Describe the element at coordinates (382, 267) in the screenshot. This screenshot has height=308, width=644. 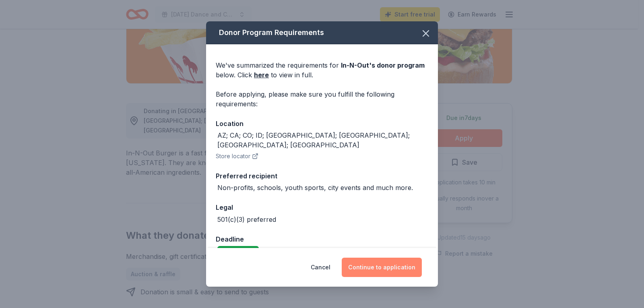
I see `button: Continue to application` at that location.